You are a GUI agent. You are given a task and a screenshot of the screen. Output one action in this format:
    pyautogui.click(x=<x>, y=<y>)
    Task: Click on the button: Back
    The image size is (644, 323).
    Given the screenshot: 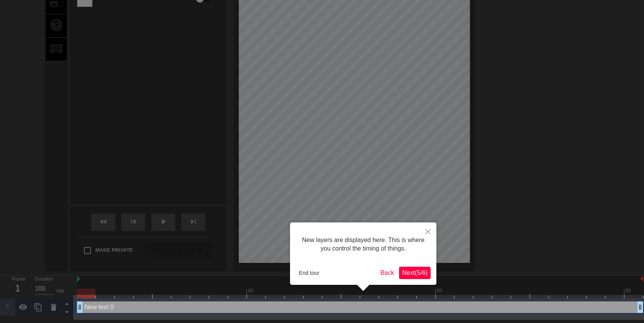 What is the action you would take?
    pyautogui.click(x=388, y=273)
    